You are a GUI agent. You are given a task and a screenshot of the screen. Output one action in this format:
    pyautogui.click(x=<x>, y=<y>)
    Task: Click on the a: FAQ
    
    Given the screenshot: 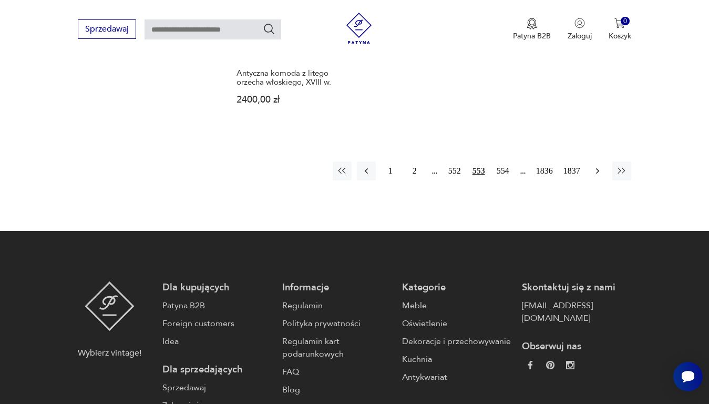 What is the action you would take?
    pyautogui.click(x=337, y=372)
    